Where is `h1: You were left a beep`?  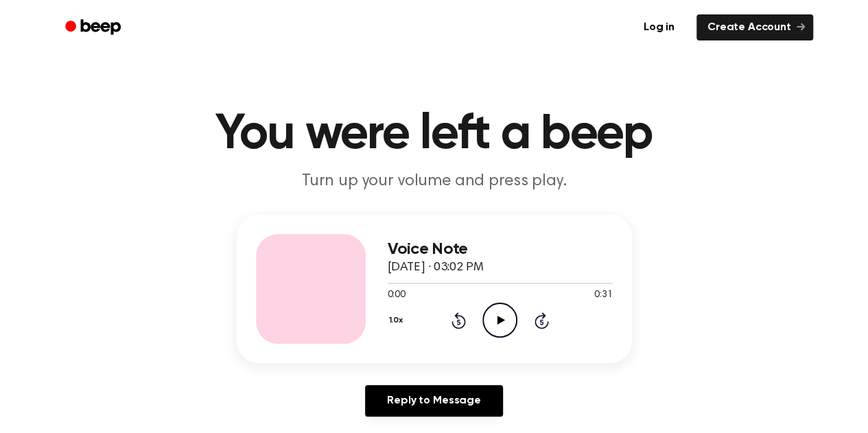
h1: You were left a beep is located at coordinates (435, 134).